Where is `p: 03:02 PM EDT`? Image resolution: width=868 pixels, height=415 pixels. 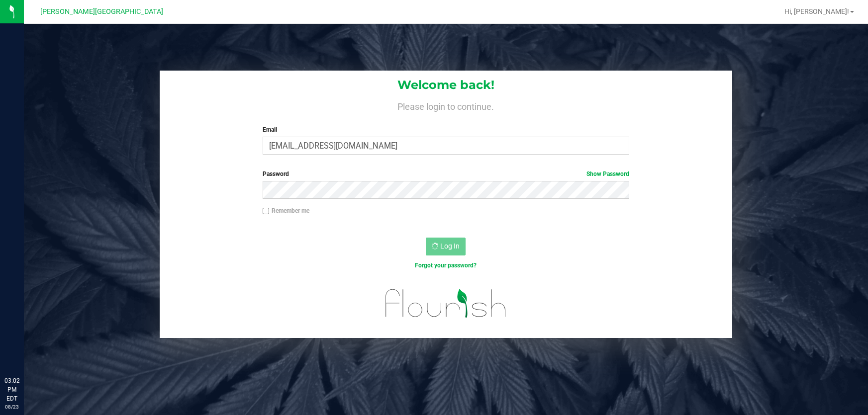 p: 03:02 PM EDT is located at coordinates (12, 389).